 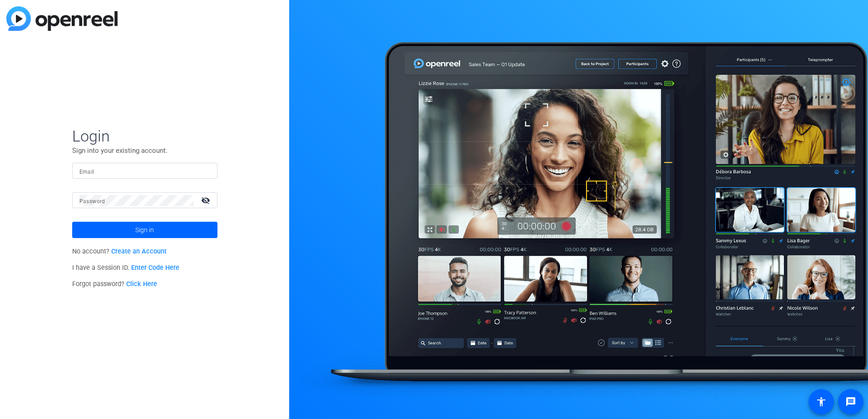 I want to click on a: Click Here, so click(x=142, y=284).